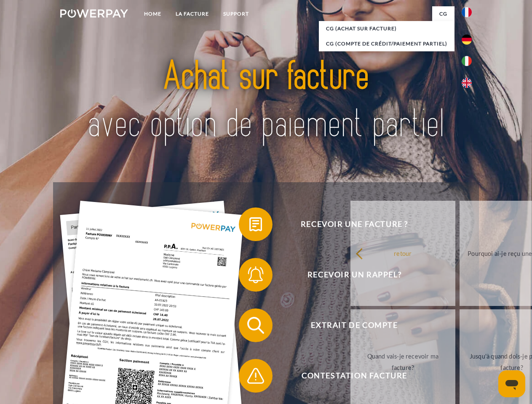 The width and height of the screenshot is (532, 404). I want to click on button: Recevoir une facture ?, so click(348, 224).